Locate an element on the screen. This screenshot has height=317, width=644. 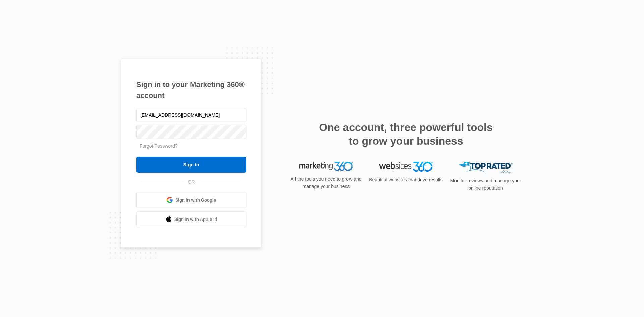
p: Beautiful websites that drive results is located at coordinates (406, 180).